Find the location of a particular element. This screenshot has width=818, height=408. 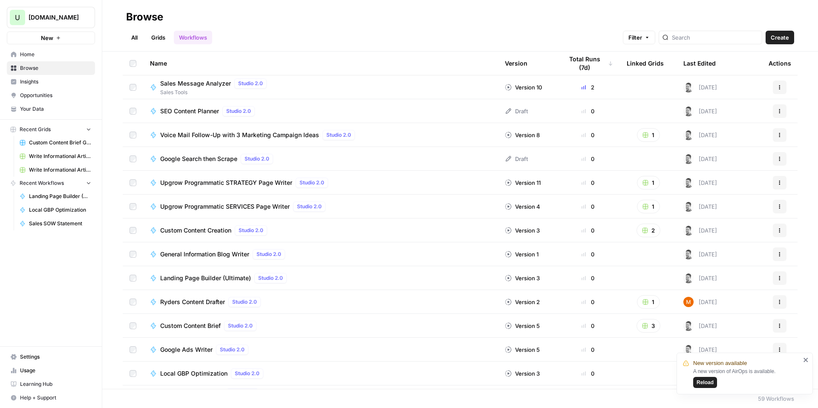

div: Draft is located at coordinates (517, 159).